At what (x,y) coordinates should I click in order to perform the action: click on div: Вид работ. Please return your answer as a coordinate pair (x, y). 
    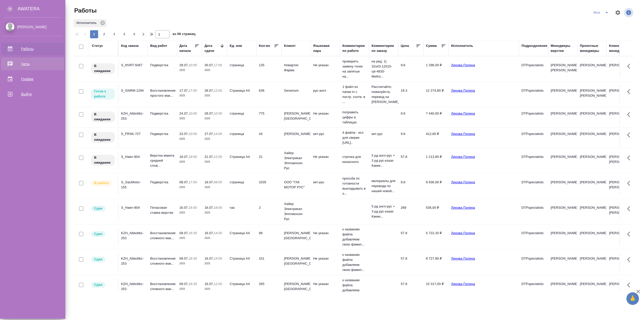
    Looking at the image, I should click on (159, 46).